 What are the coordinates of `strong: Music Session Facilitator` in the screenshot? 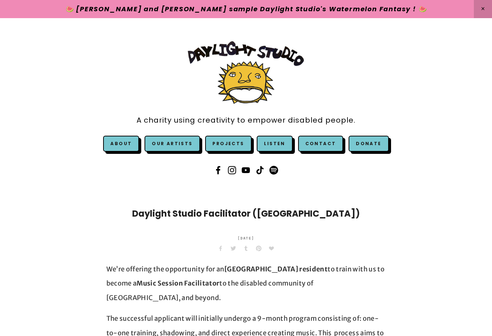 It's located at (178, 283).